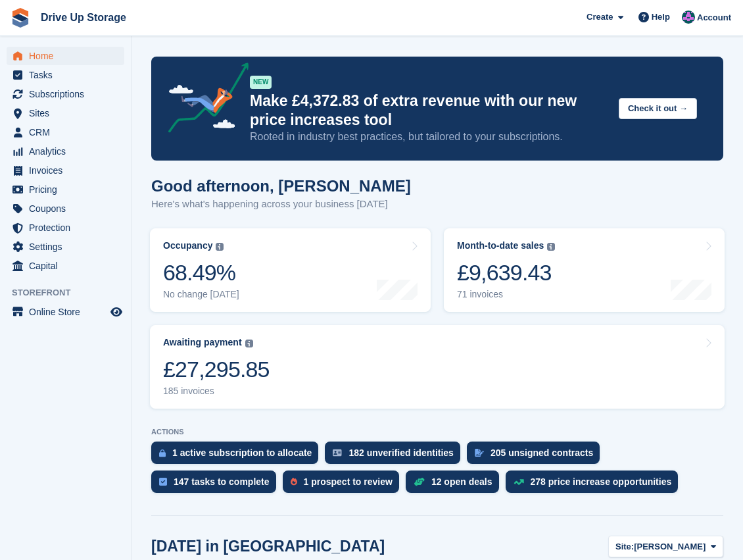  What do you see at coordinates (203, 100) in the screenshot?
I see `img: price-adjustments-announcement-icon-8257ccfd72463d97f412b2fc003d46551f7dbcb40ab6d574587a9cd5c0d94...` at bounding box center [203, 100].